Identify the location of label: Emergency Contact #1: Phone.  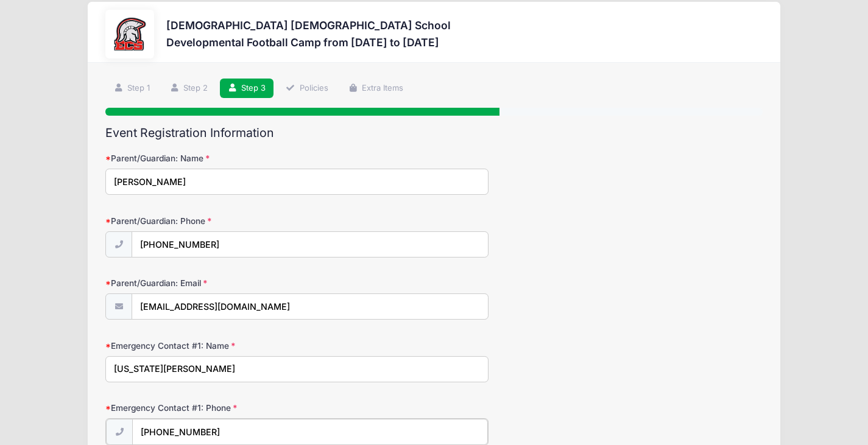
(215, 408).